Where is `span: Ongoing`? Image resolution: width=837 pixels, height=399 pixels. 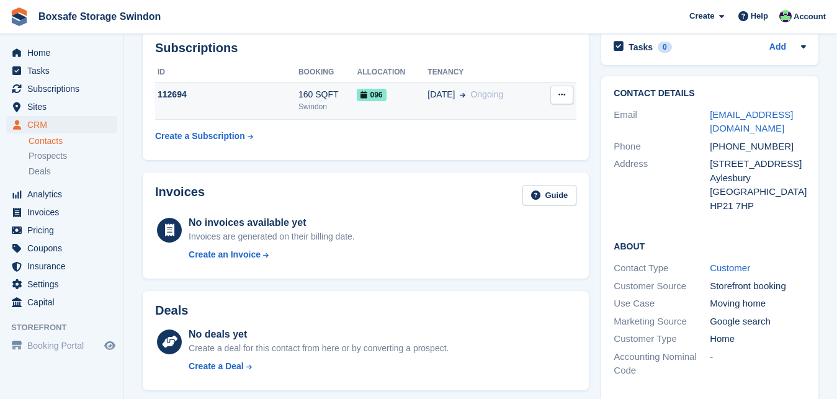 span: Ongoing is located at coordinates (487, 94).